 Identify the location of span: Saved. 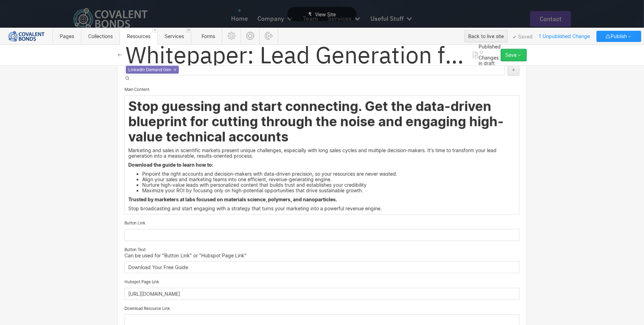
(523, 37).